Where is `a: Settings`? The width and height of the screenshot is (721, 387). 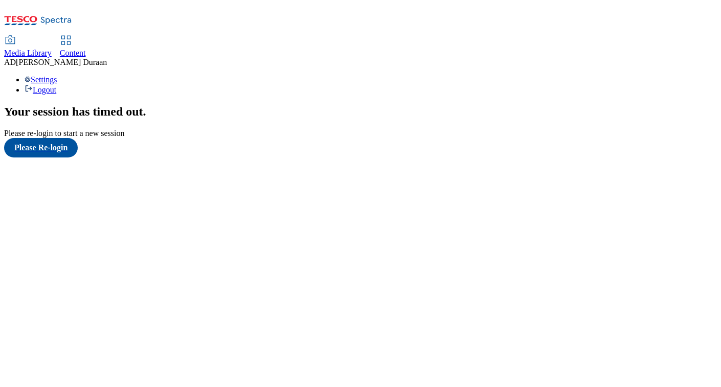 a: Settings is located at coordinates (41, 79).